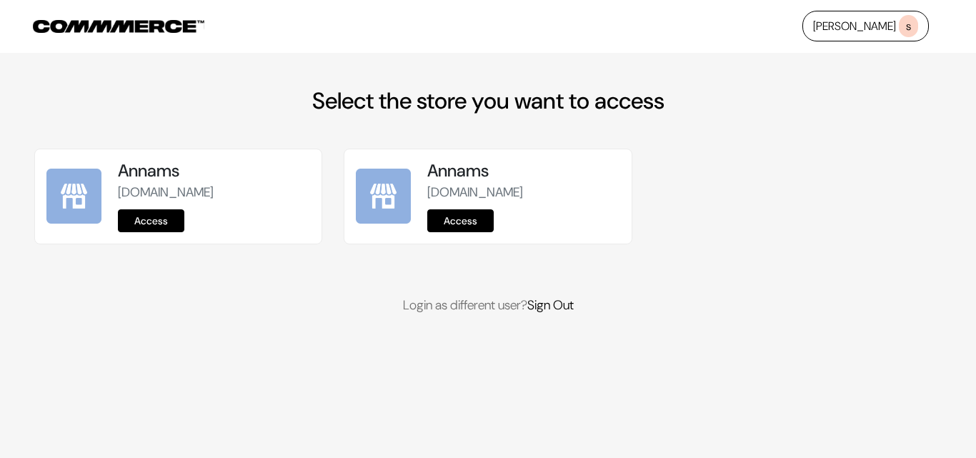  Describe the element at coordinates (488, 305) in the screenshot. I see `p: Login as different user?` at that location.